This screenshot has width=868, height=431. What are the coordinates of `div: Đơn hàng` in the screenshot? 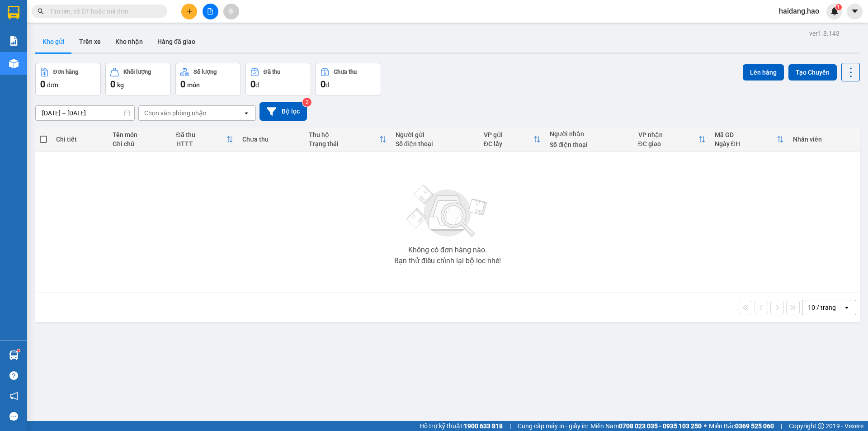 It's located at (65, 72).